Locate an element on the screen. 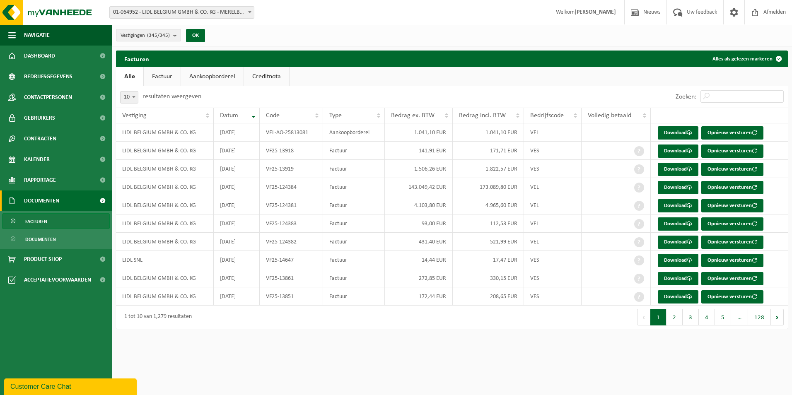 The image size is (792, 395). label: Zoeken: is located at coordinates (686, 97).